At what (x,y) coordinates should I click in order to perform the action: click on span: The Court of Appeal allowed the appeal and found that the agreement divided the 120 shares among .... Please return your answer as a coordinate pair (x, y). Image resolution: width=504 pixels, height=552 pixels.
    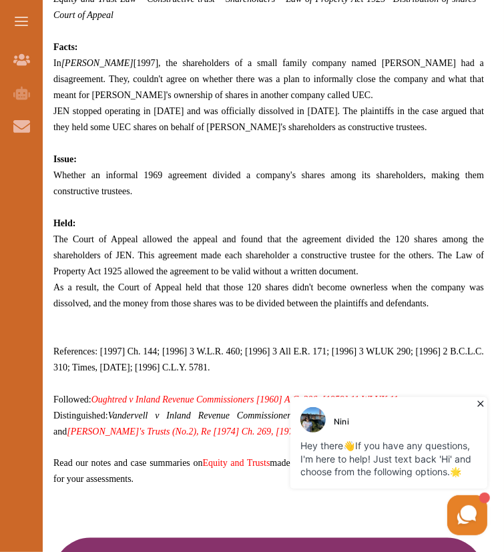
    Looking at the image, I should click on (268, 255).